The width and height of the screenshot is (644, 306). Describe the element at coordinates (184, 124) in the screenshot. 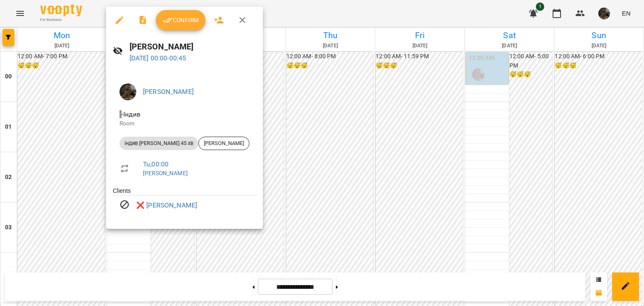

I see `p: Room` at that location.